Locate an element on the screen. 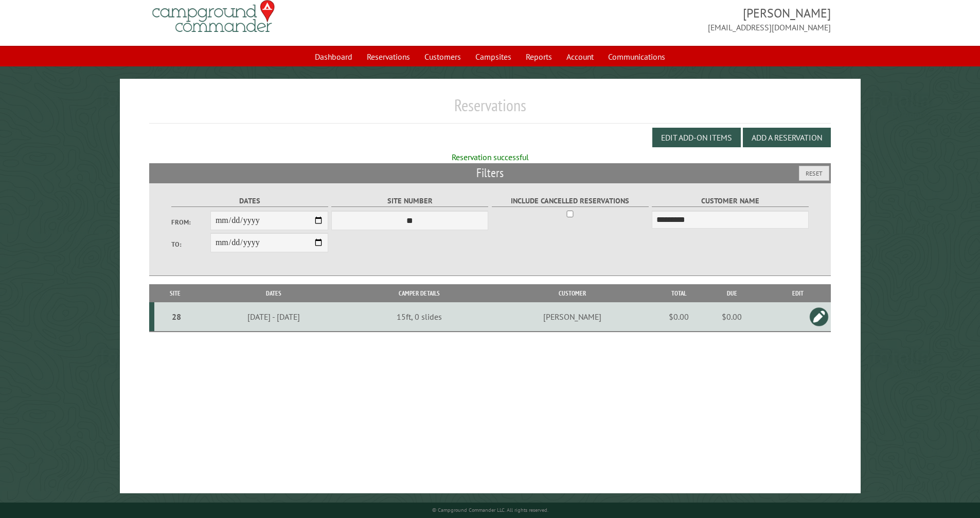  h2: Filters is located at coordinates (490, 173).